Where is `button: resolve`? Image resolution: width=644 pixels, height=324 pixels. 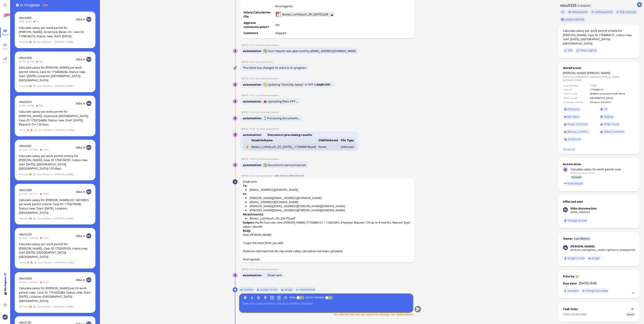 button: resolve is located at coordinates (247, 290).